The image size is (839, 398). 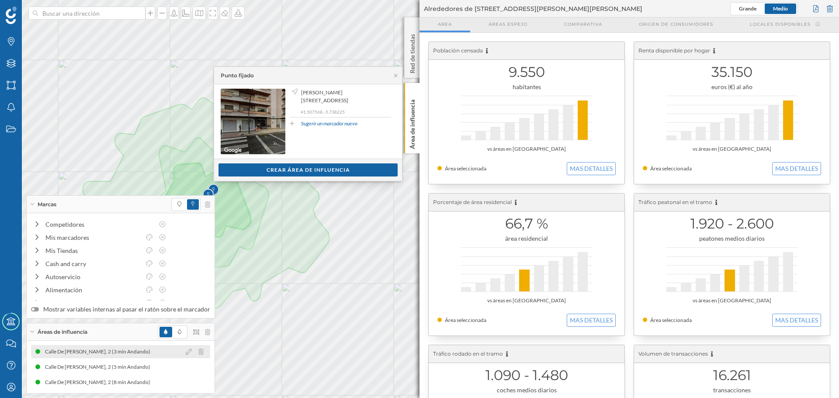 What do you see at coordinates (93, 237) in the screenshot?
I see `div: Mis marcadores` at bounding box center [93, 237].